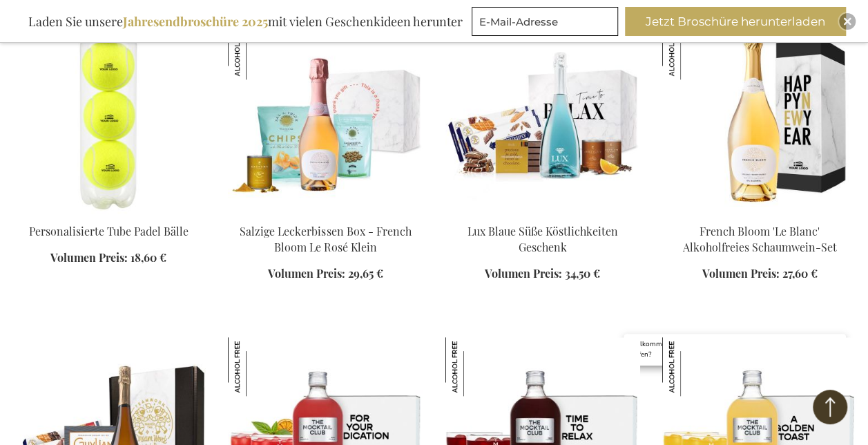 This screenshot has width=868, height=445. Describe the element at coordinates (760, 213) in the screenshot. I see `a: French Bloom 'Le Blanc' non-alcoholic Sparkling Set French Bloom 'Le Blanc' Alkoholfreies Schaumw...` at that location.